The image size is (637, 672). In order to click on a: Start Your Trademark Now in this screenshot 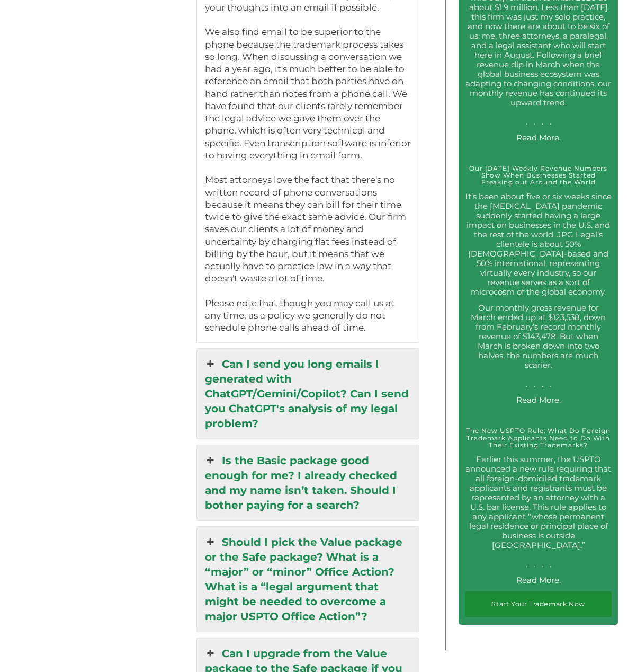, I will do `click(538, 604)`.